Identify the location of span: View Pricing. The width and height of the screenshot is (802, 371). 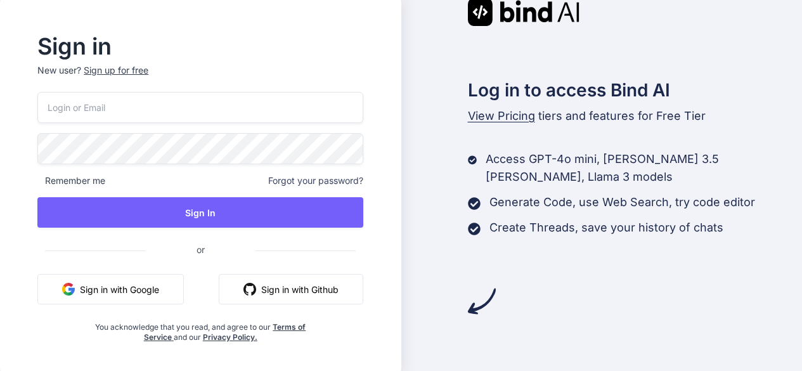
(501, 115).